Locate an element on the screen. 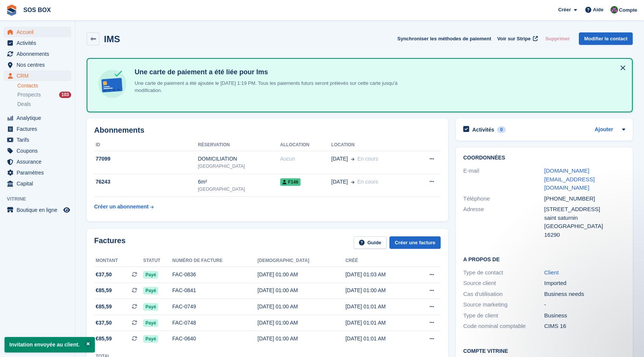 This screenshot has height=357, width=644. div: Cas d'utilisation is located at coordinates (504, 294).